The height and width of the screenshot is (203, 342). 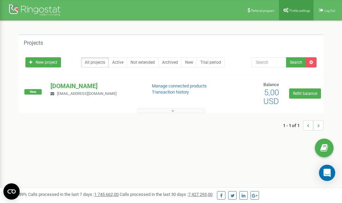 What do you see at coordinates (269, 62) in the screenshot?
I see `input: Search` at bounding box center [269, 62].